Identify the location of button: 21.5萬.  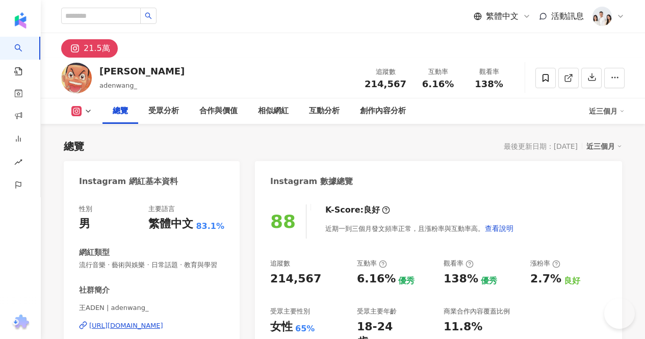
(89, 48).